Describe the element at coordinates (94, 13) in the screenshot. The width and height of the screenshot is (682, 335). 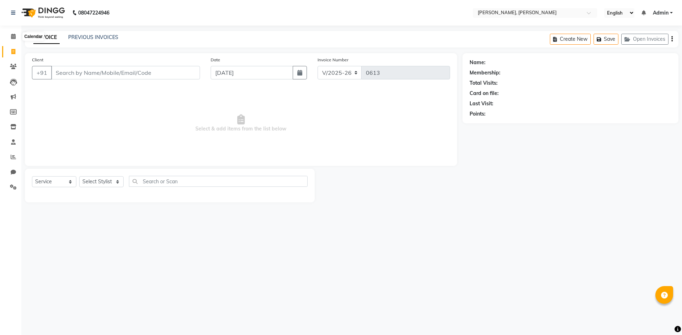
I see `b: 08047224946` at that location.